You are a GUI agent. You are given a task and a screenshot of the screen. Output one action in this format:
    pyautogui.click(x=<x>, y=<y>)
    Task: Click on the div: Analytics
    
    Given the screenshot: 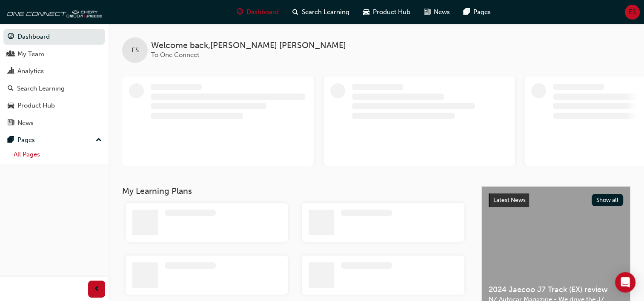 What is the action you would take?
    pyautogui.click(x=31, y=71)
    